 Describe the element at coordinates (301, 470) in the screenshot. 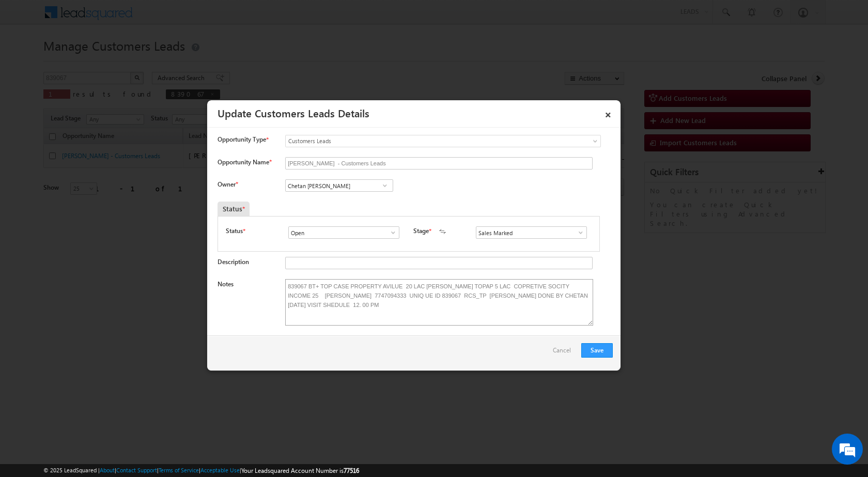

I see `span: Your Leadsquared Account Number is` at that location.